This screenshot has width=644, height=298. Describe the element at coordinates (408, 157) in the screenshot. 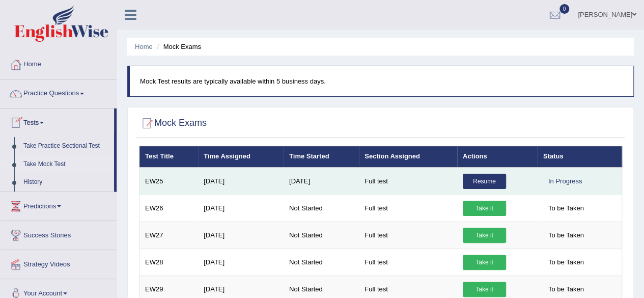

I see `th: Section Assigned` at that location.